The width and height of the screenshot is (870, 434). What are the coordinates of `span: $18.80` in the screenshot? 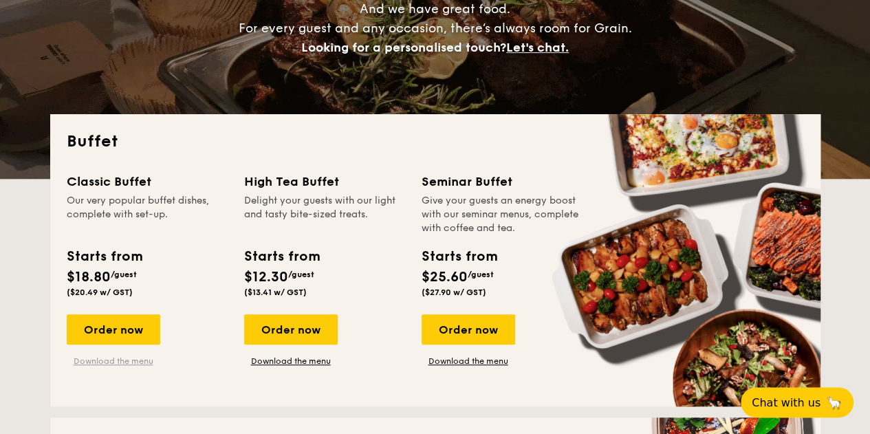 It's located at (89, 277).